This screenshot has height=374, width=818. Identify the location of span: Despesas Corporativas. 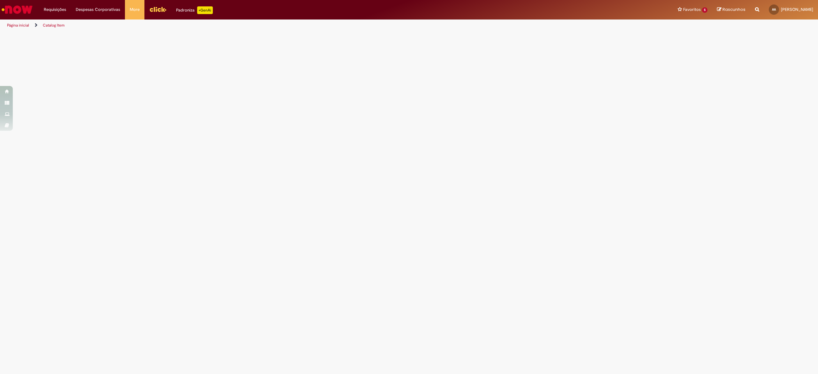
(98, 10).